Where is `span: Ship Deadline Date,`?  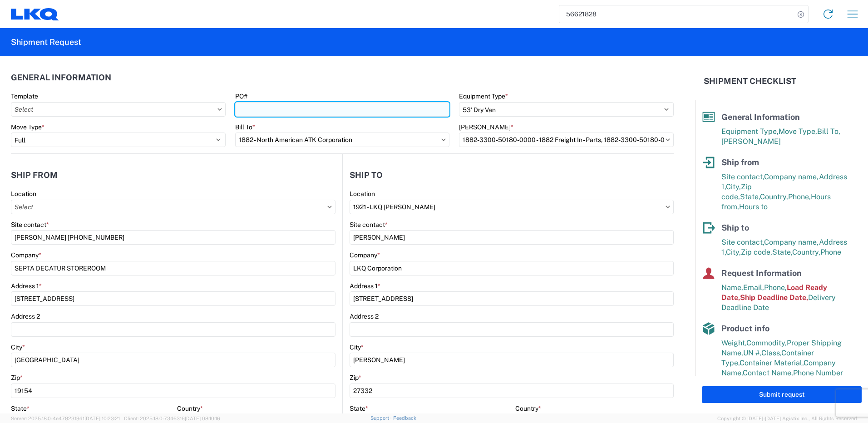 span: Ship Deadline Date, is located at coordinates (774, 298).